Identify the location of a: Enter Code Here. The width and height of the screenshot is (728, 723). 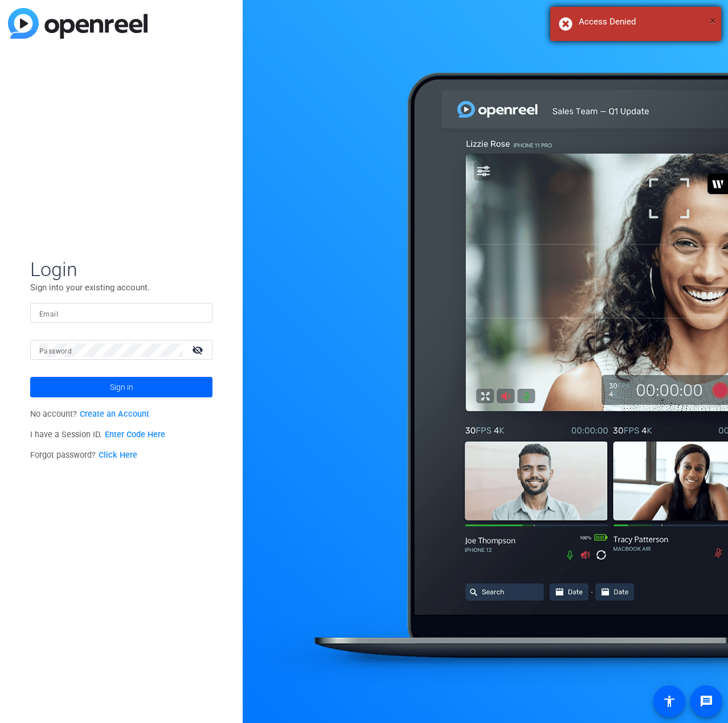
(135, 434).